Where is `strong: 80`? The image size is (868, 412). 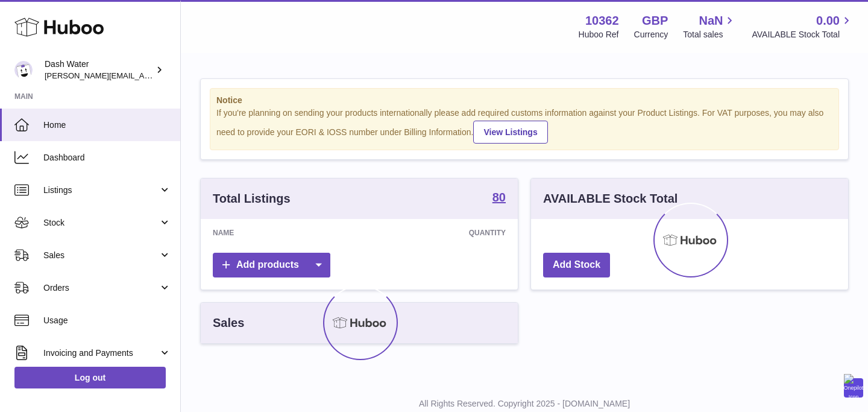
strong: 80 is located at coordinates (499, 197).